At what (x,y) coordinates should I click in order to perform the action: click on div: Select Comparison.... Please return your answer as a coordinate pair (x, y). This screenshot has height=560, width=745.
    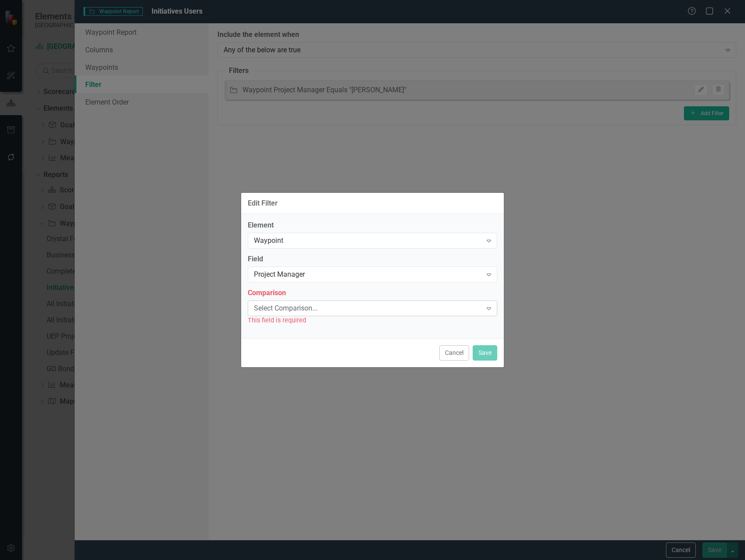
    Looking at the image, I should click on (368, 308).